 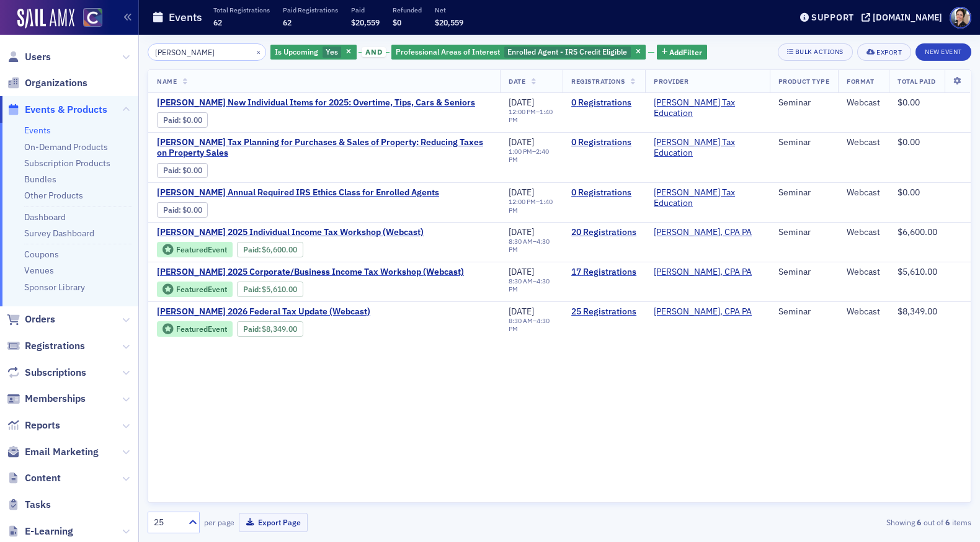 I want to click on button: Export Page, so click(x=273, y=522).